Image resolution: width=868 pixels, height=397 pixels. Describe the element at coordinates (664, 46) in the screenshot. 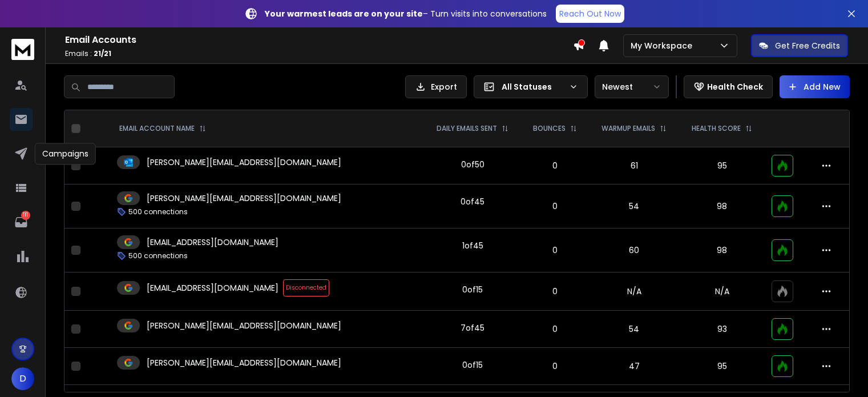

I see `p: My Workspace` at that location.